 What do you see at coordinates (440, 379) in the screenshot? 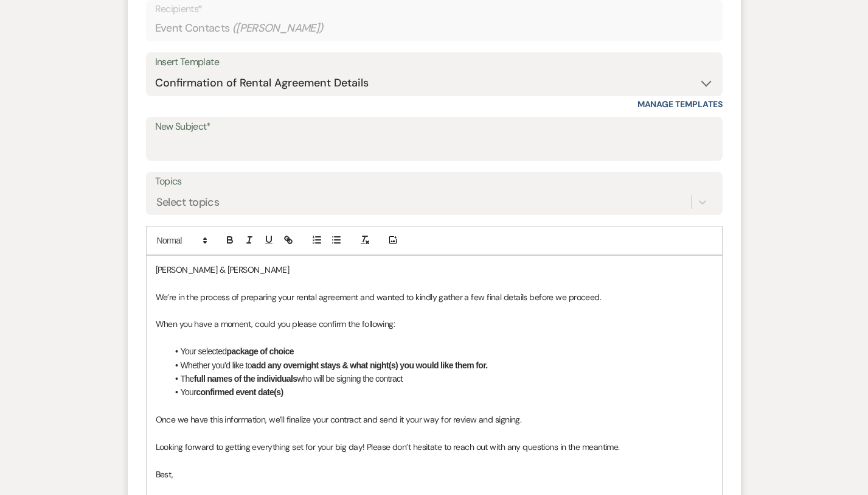
I see `li: The who will be signing the contract` at bounding box center [440, 379].